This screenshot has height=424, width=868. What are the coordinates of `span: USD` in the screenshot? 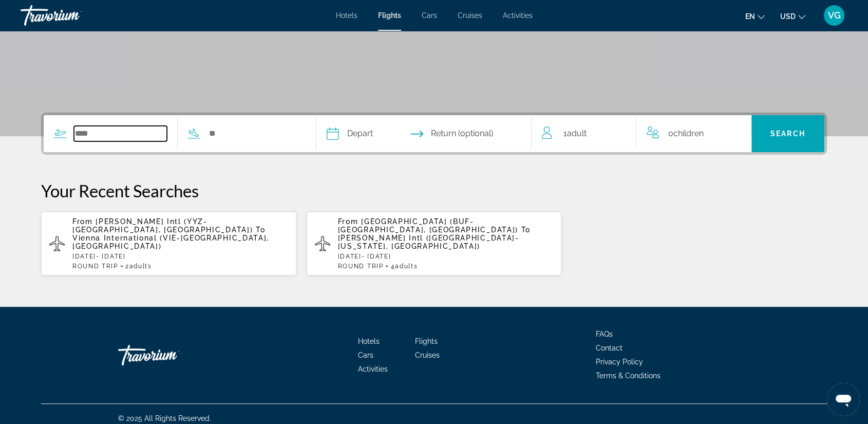 It's located at (788, 17).